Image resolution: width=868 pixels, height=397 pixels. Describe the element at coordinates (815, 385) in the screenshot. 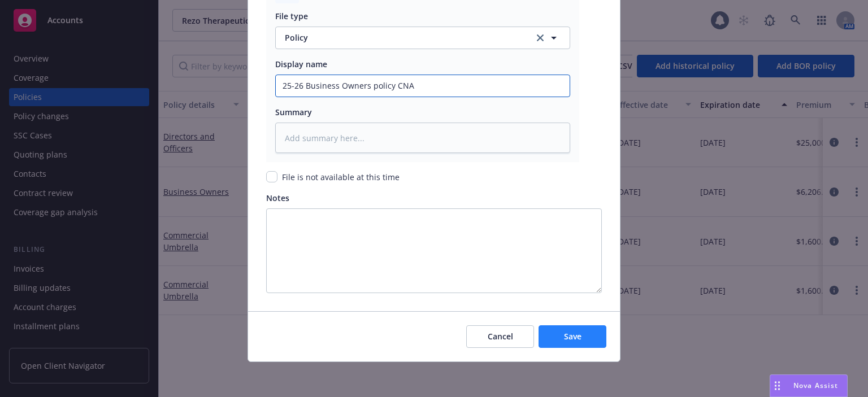

I see `span: Nova Assist` at that location.